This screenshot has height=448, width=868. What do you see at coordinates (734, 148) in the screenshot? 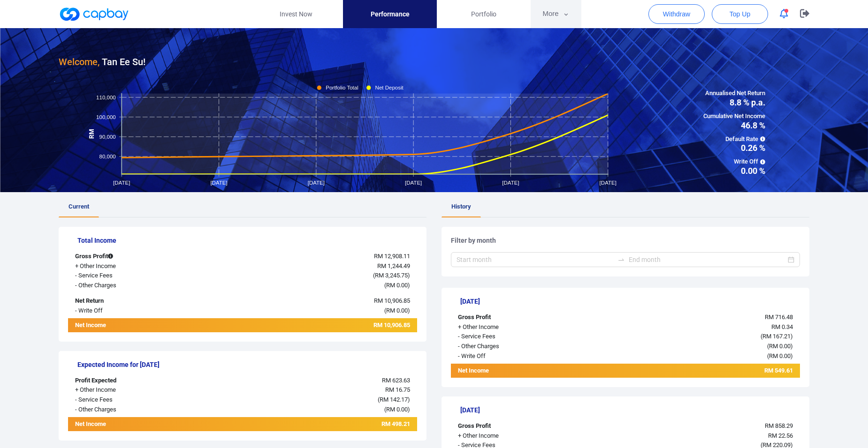
I see `span: 0.26 %` at bounding box center [734, 148].